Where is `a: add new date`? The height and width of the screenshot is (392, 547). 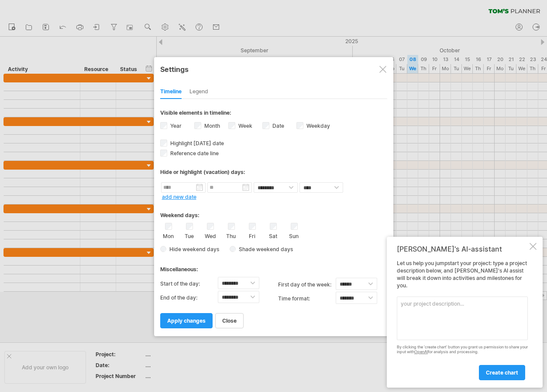 a: add new date is located at coordinates (179, 197).